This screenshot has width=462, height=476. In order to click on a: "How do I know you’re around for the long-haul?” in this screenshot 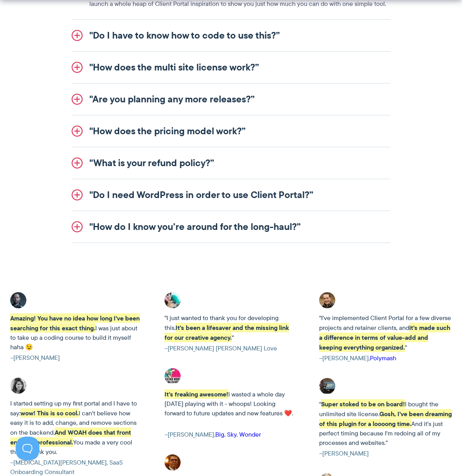, I will do `click(231, 227)`.